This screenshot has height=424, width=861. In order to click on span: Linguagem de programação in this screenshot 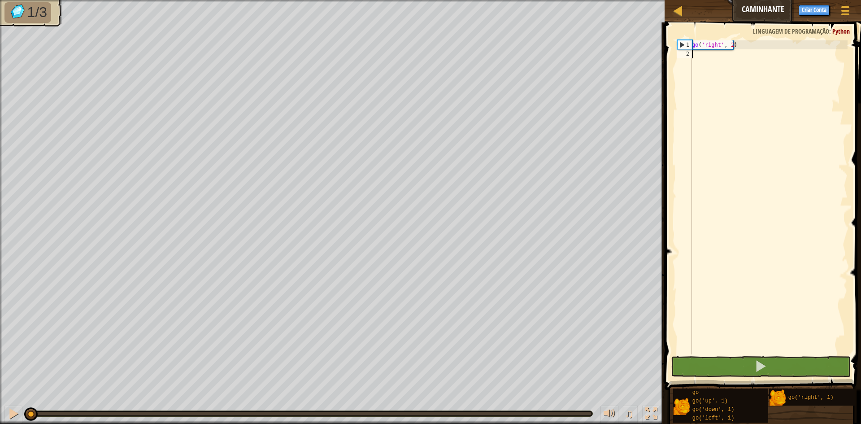, I will do `click(791, 31)`.